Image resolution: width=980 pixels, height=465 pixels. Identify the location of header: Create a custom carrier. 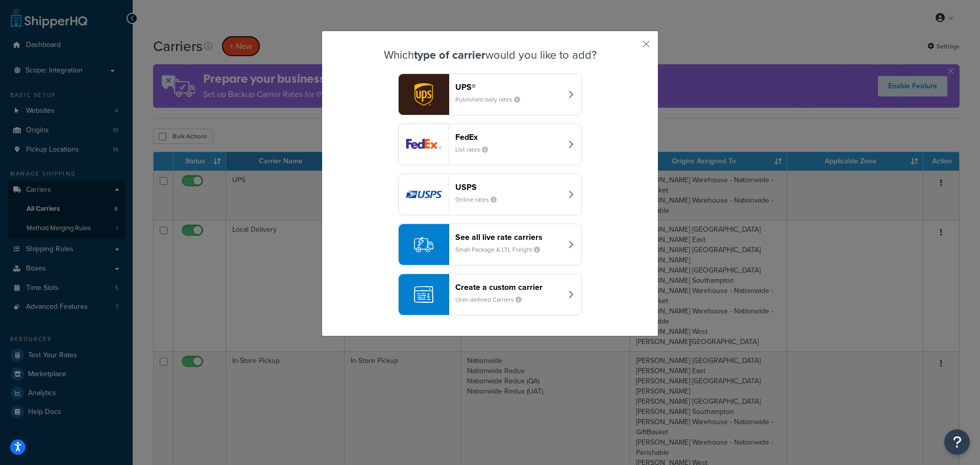
(508, 287).